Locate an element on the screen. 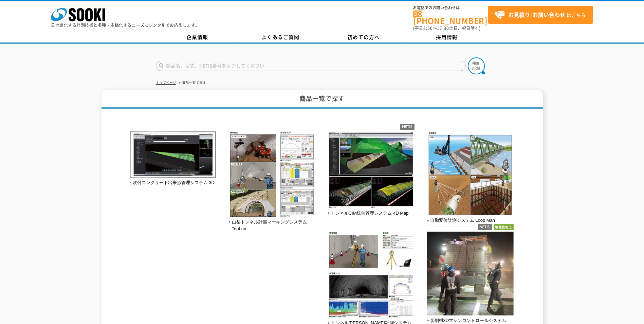 Image resolution: width=644 pixels, height=324 pixels. h1: 商品一覧で探す is located at coordinates (322, 99).